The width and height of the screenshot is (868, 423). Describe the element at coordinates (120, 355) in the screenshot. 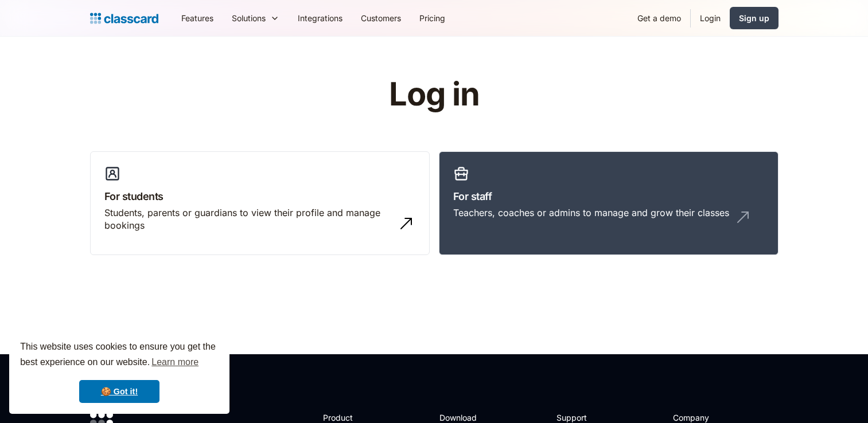

I see `span: This website uses cookies to ensure you get the best experience on our website.` at that location.